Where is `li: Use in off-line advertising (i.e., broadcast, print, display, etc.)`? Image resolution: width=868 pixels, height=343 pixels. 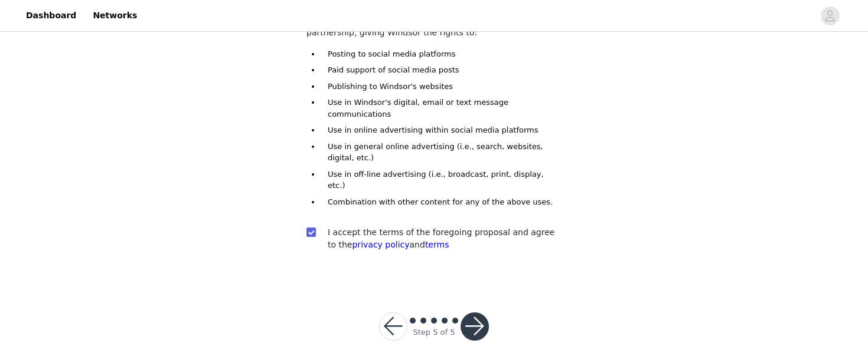 li: Use in off-line advertising (i.e., broadcast, print, display, etc.) is located at coordinates (441, 180).